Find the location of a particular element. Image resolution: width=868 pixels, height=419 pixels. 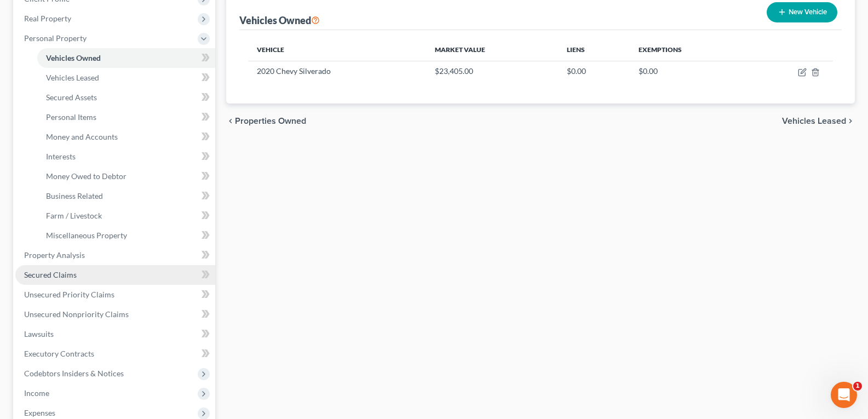

span: Miscellaneous Property is located at coordinates (87, 235).